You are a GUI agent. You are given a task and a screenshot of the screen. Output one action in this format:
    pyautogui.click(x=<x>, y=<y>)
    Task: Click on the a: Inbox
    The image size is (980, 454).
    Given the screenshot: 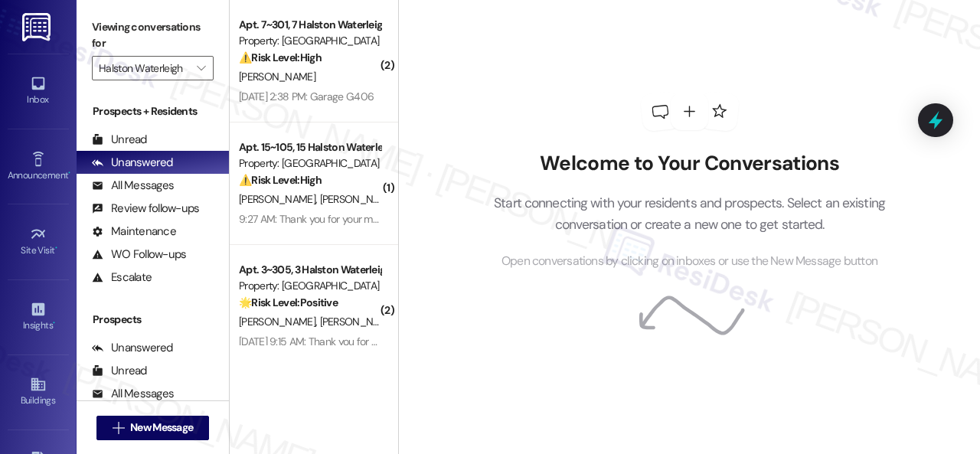 What is the action you would take?
    pyautogui.click(x=39, y=91)
    